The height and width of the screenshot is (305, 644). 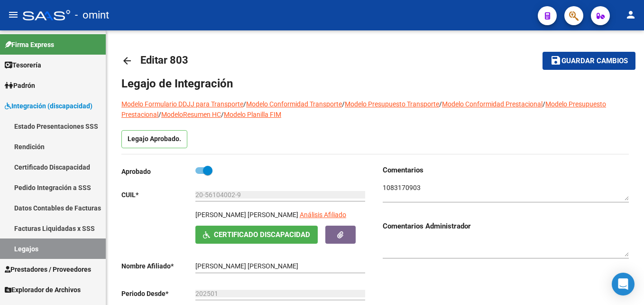 What do you see at coordinates (631, 15) in the screenshot?
I see `mat-icon: person` at bounding box center [631, 15].